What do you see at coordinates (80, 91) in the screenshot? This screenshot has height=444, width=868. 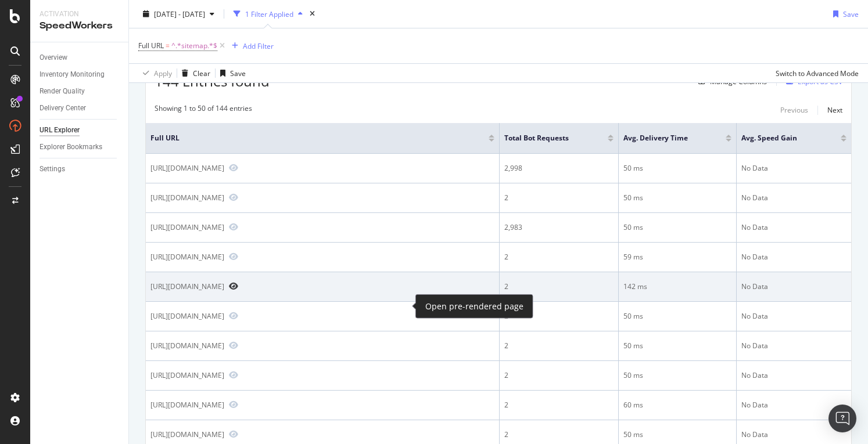 I see `a: Render Quality` at bounding box center [80, 91].